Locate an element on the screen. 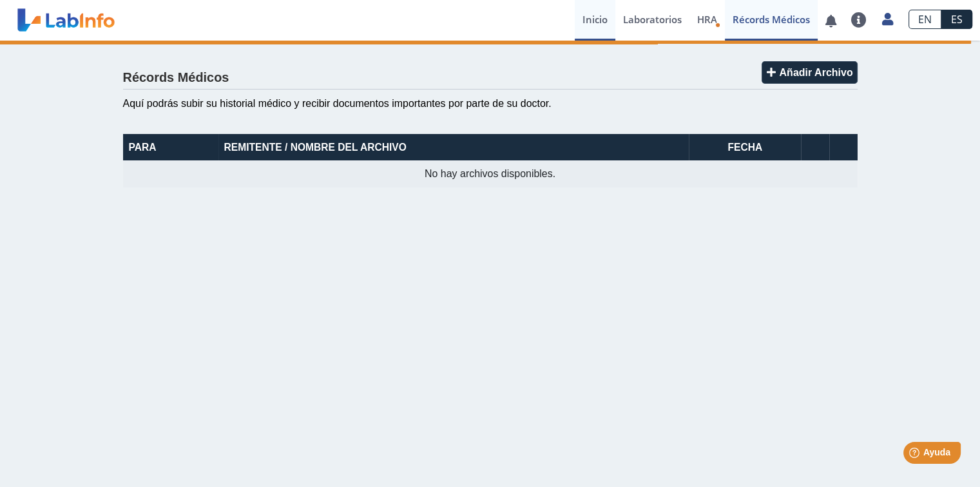  a: EN is located at coordinates (924, 19).